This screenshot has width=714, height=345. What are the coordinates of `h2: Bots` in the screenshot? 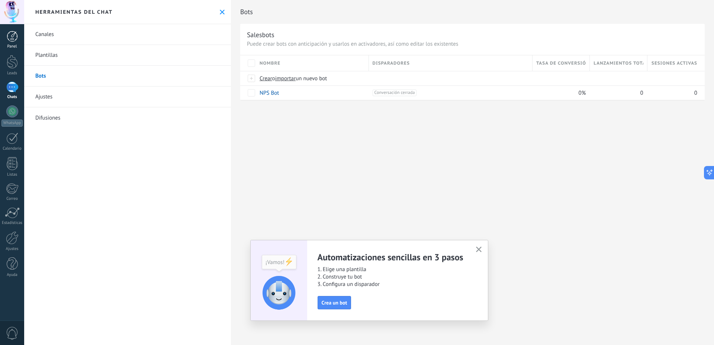 It's located at (472, 12).